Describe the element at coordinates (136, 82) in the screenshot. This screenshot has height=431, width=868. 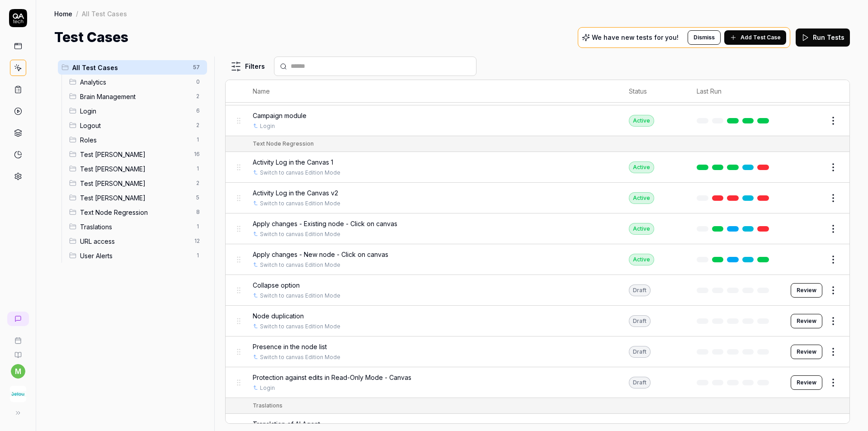
I see `div: Drag to reorderAnalytics0` at that location.